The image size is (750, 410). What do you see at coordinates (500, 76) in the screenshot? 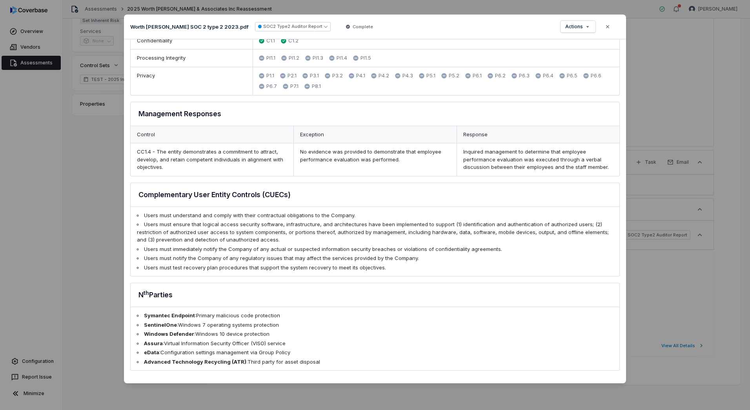
I see `span: P6.2` at bounding box center [500, 76].